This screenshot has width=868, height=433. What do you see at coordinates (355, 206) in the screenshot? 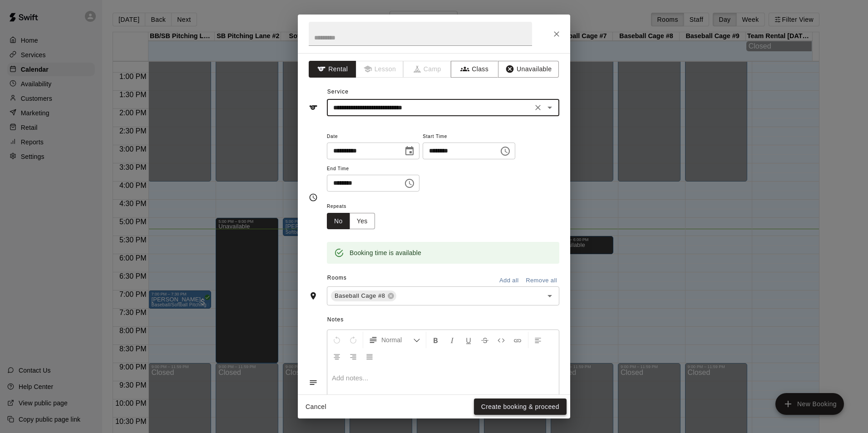
I see `span: Repeats` at bounding box center [355, 206].